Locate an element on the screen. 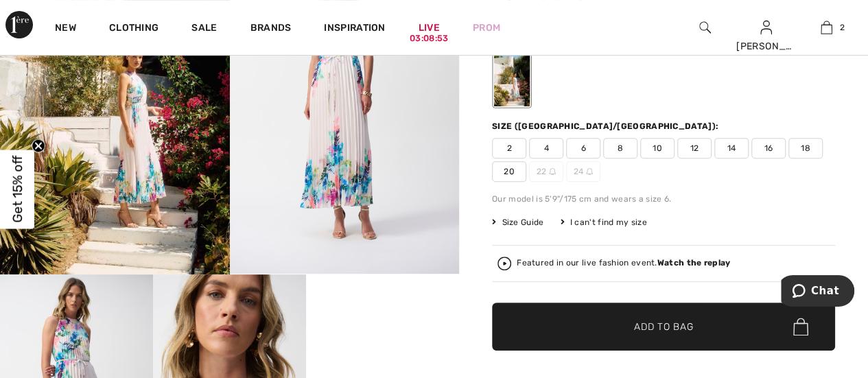 This screenshot has width=868, height=378. span: 22 is located at coordinates (546, 172).